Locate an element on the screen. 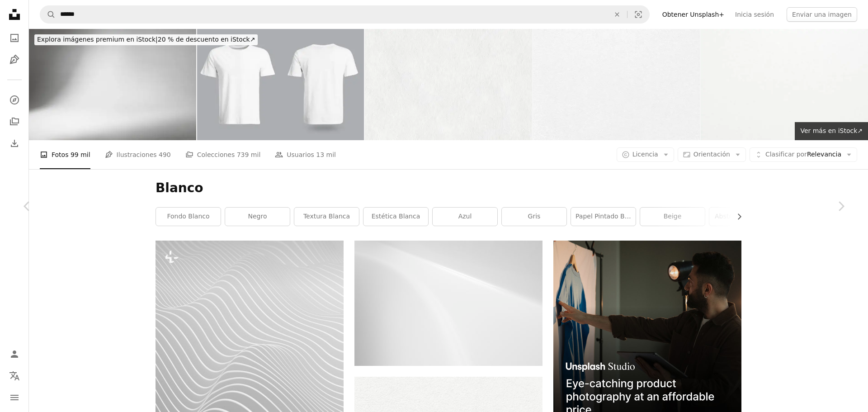 The width and height of the screenshot is (868, 412). button: Idioma is located at coordinates (15, 375).